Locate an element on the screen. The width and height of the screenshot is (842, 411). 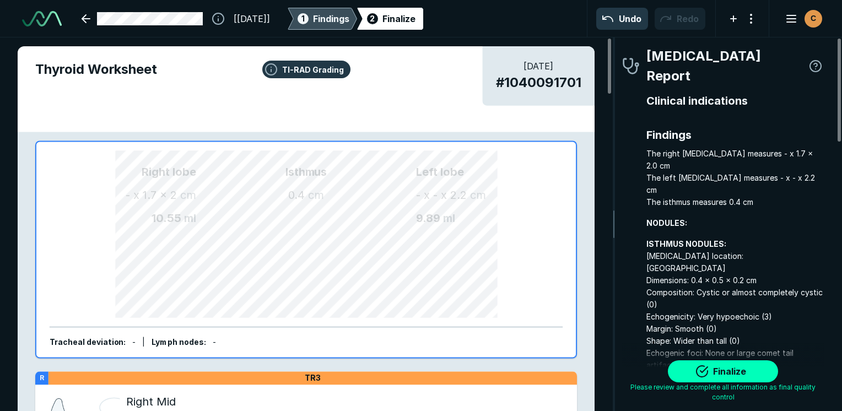
a: See-Mode Logo is located at coordinates (42, 19).